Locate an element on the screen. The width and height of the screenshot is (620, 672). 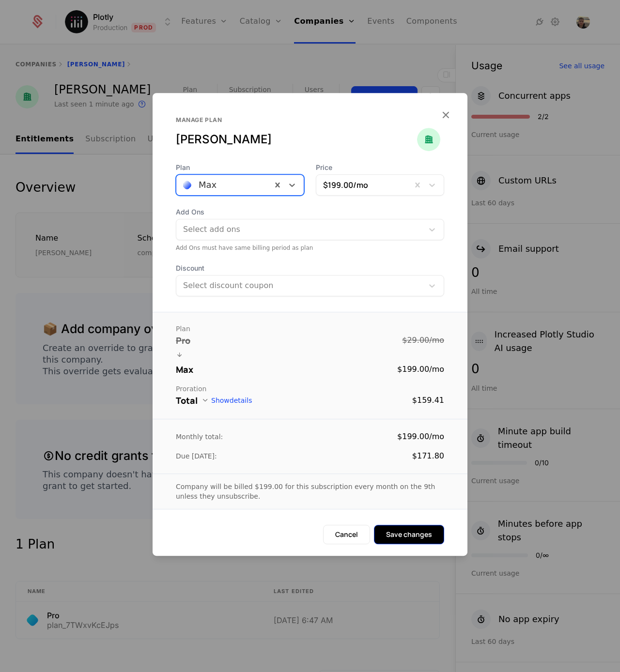
div: Plan is located at coordinates (310, 328).